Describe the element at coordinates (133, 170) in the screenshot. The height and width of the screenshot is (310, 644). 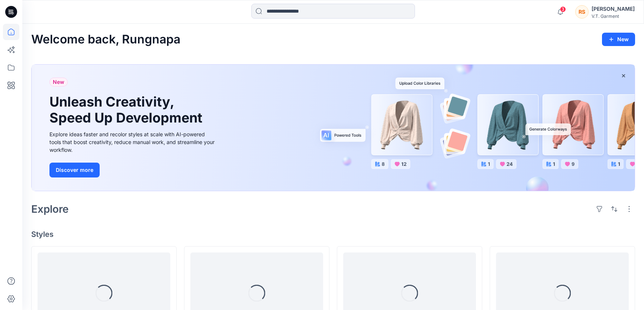
I see `a: Discover more` at that location.